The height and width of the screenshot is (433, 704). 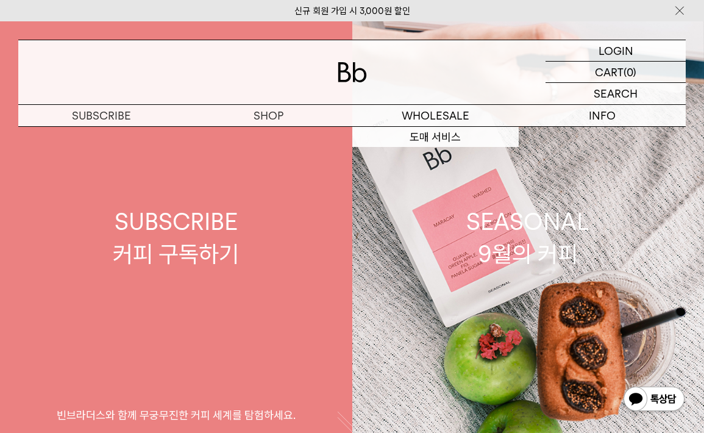 What do you see at coordinates (654, 400) in the screenshot?
I see `img: 카카오톡 채널 1:1 채팅 버튼` at bounding box center [654, 400].